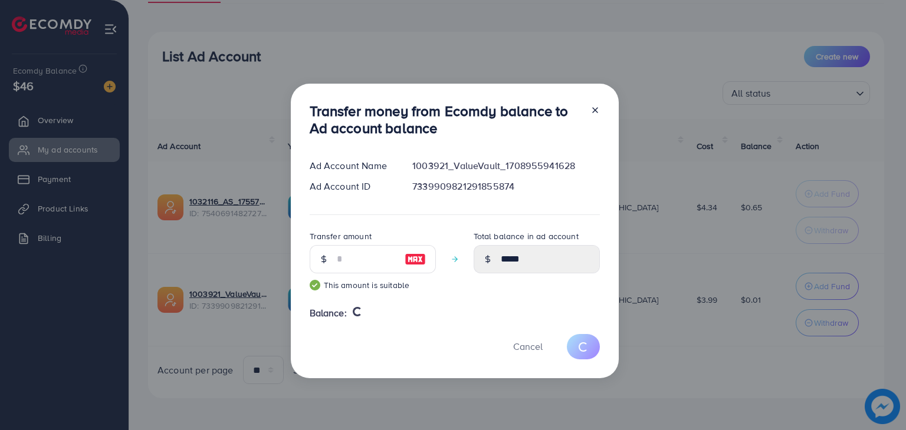 Image resolution: width=906 pixels, height=430 pixels. What do you see at coordinates (351, 166) in the screenshot?
I see `div: Ad Account Name` at bounding box center [351, 166].